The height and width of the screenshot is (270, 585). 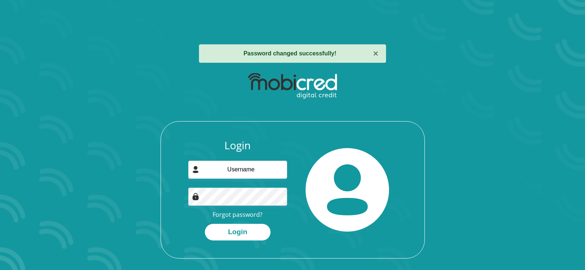 I want to click on button: Login, so click(x=238, y=232).